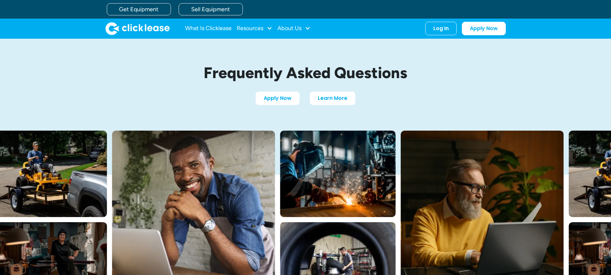 Image resolution: width=611 pixels, height=275 pixels. I want to click on a: Learn More, so click(332, 98).